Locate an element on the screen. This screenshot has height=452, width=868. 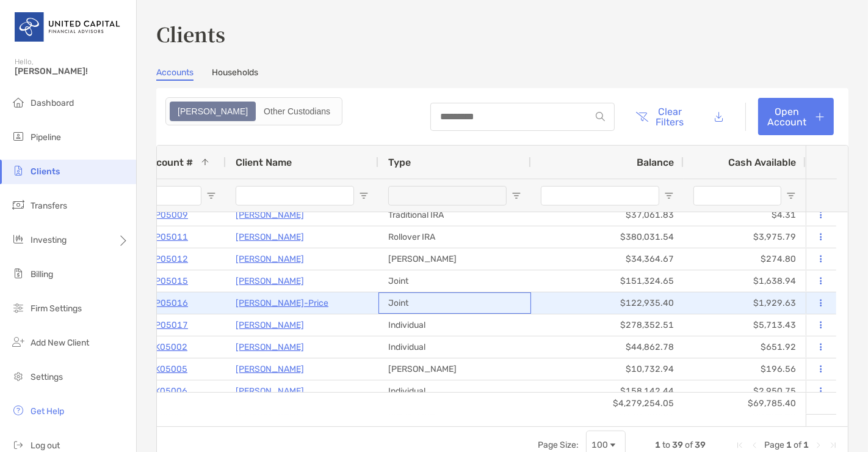
span: Type is located at coordinates (399, 162).